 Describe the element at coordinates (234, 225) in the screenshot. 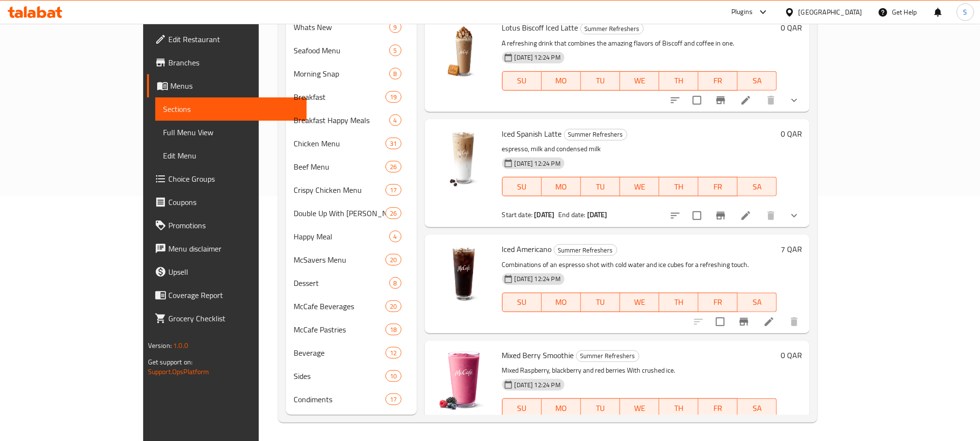

I see `span: Promotions` at that location.